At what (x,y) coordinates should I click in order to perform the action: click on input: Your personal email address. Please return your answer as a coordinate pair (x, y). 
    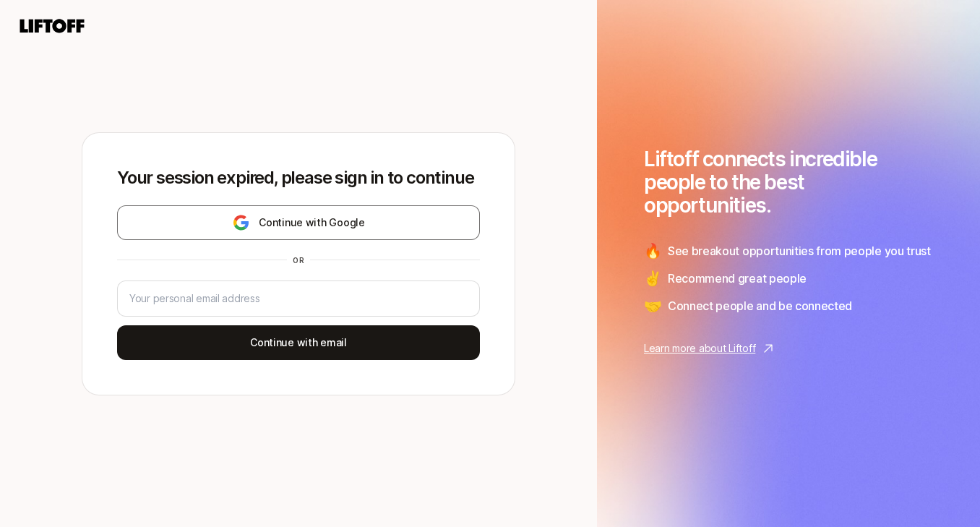
    Looking at the image, I should click on (298, 298).